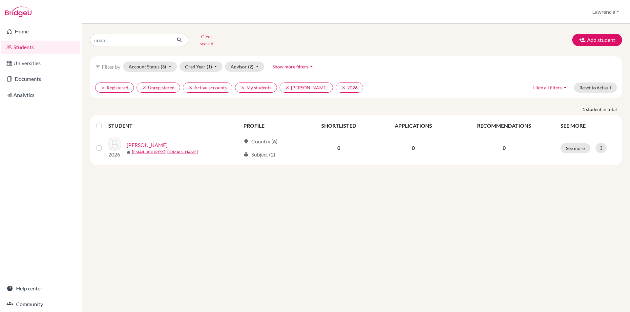 This screenshot has height=312, width=630. Describe the element at coordinates (256, 88) in the screenshot. I see `button: clearMy students` at that location.